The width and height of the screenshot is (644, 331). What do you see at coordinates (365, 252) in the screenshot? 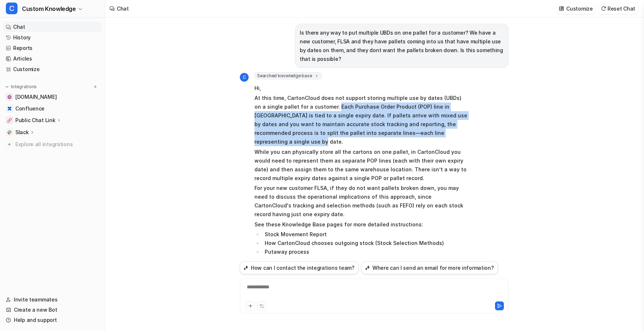
I see `li: Putaway process` at bounding box center [365, 252].